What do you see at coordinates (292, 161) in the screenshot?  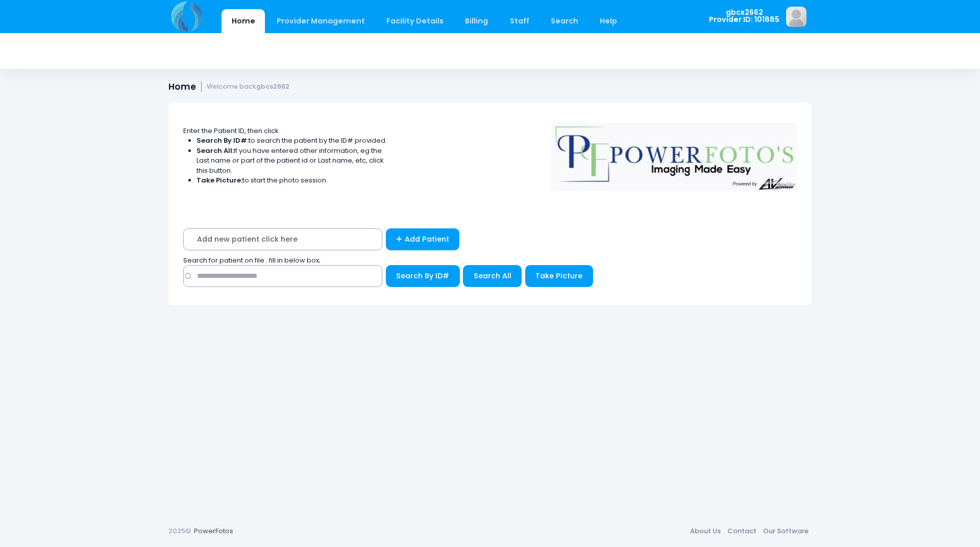 I see `li: If you have entered other information, eg the Last name or part of the patient id or Last name, e...` at bounding box center [292, 161].